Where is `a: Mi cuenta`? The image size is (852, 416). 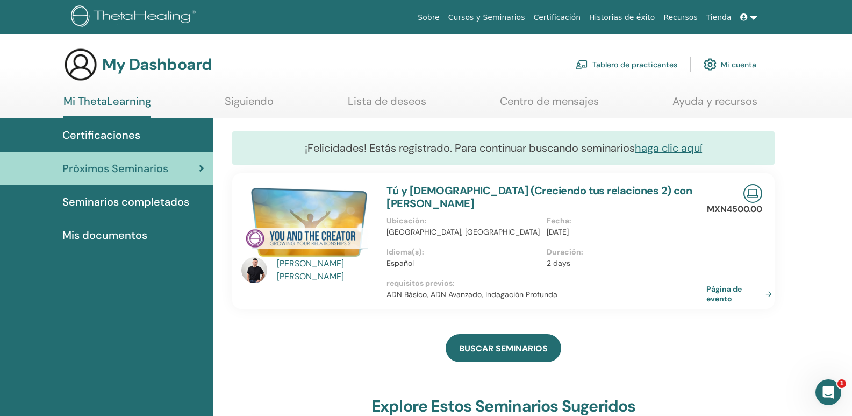
a: Mi cuenta is located at coordinates (730, 65).